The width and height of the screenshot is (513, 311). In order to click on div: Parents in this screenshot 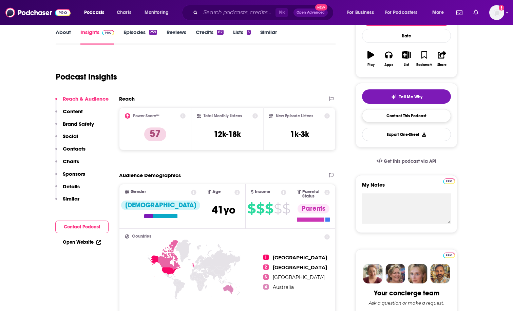, I will do `click(314, 208)`.